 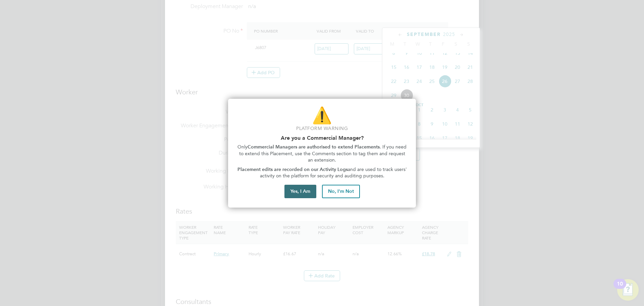 I want to click on div: Are you part of the Commercial Team?, so click(x=322, y=153).